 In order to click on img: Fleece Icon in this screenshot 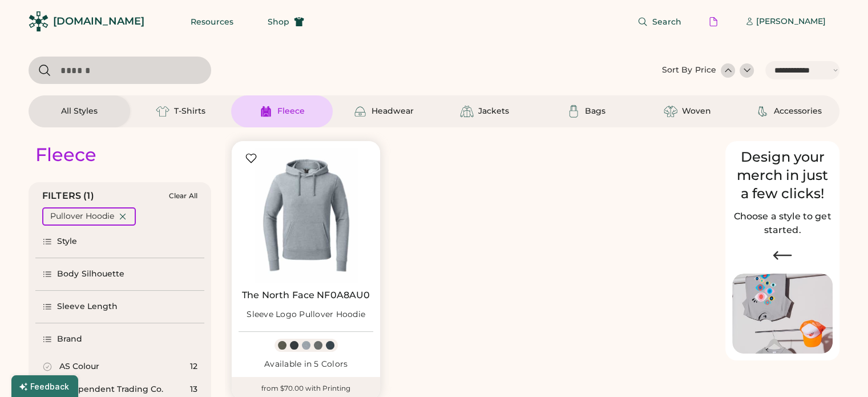, I will do `click(266, 112)`.